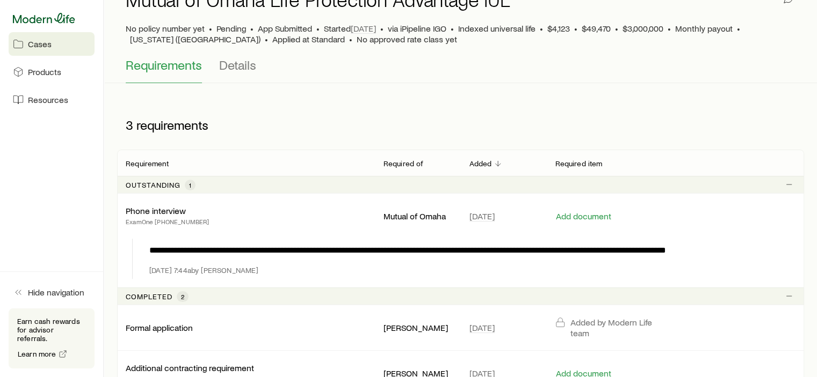 The height and width of the screenshot is (377, 817). What do you see at coordinates (52, 339) in the screenshot?
I see `div: Earn cash rewards for advisor referrals.Learn more` at bounding box center [52, 339].